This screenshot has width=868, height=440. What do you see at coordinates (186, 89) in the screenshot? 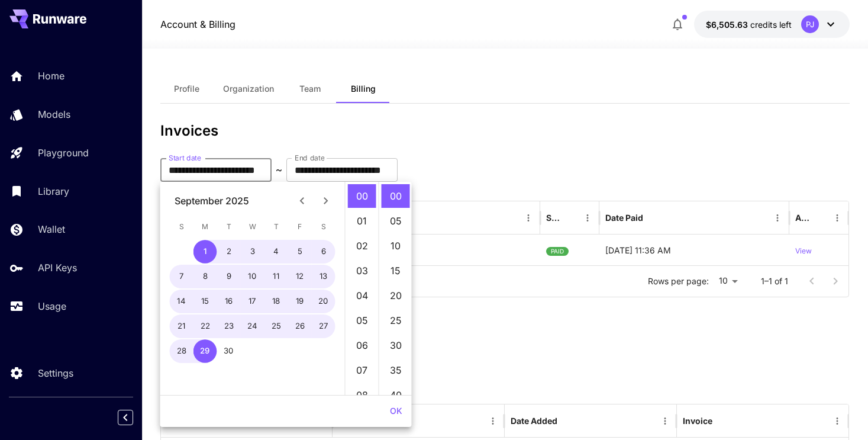
I see `span: Profile` at bounding box center [186, 89].